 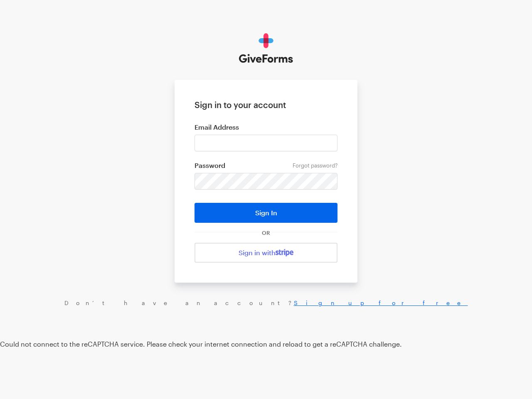 I want to click on a: Sign up for free, so click(x=381, y=302).